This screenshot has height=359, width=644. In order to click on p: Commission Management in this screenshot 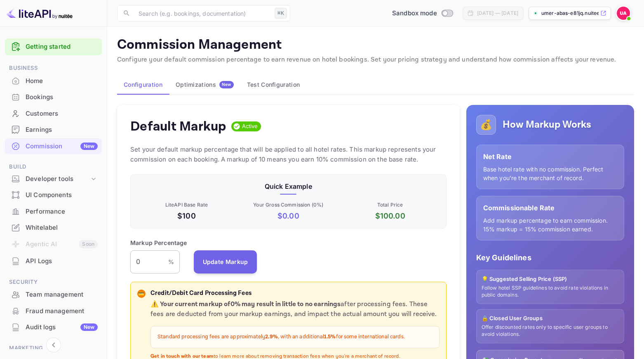, I will do `click(376, 45)`.